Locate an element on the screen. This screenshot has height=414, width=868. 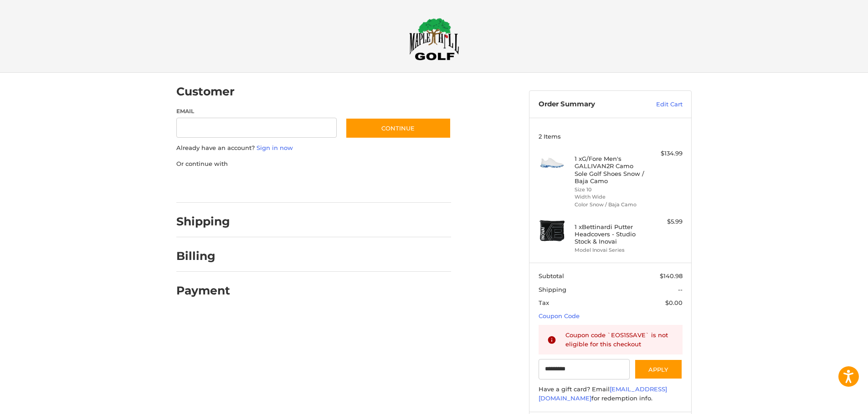
input: Gift Certificate or Coupon Code is located at coordinates (584, 369).